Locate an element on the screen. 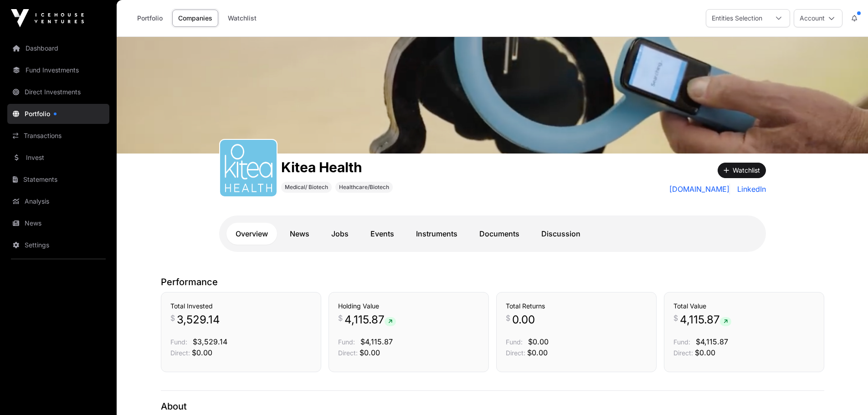  div: Entities Selection is located at coordinates (737, 18).